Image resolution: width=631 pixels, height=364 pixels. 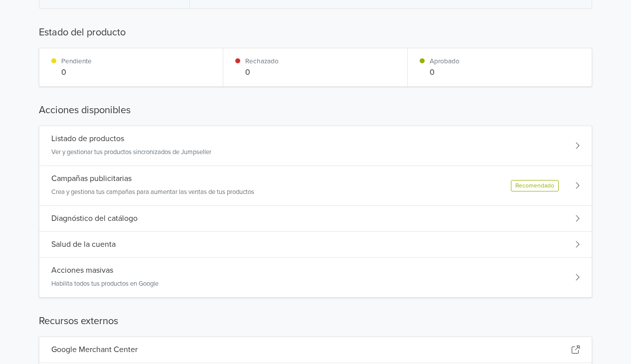 What do you see at coordinates (315, 321) in the screenshot?
I see `h5: Recursos externos` at bounding box center [315, 321].